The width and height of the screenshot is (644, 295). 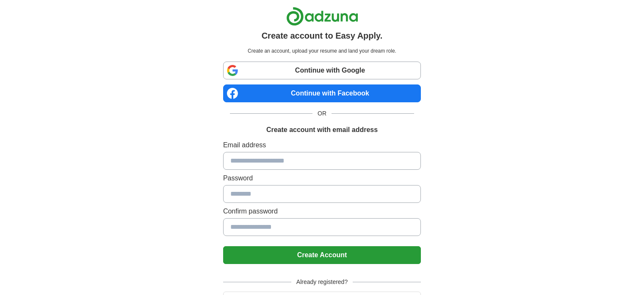 I want to click on span: Already registered?, so click(x=322, y=281).